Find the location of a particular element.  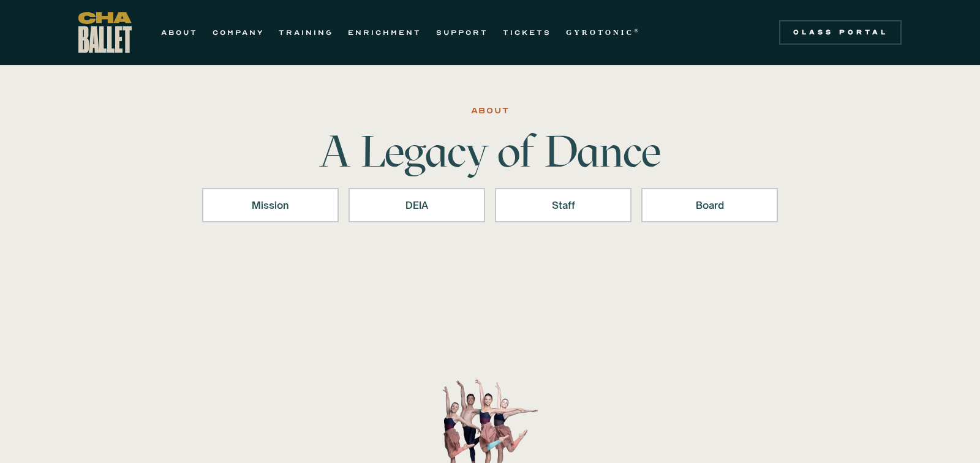

div: ABOUT is located at coordinates (490, 111).